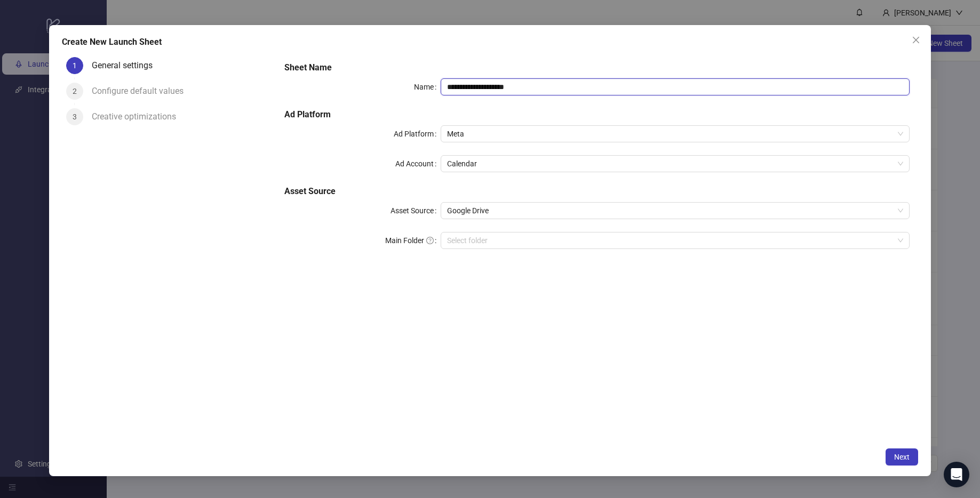  I want to click on span: 2, so click(74, 91).